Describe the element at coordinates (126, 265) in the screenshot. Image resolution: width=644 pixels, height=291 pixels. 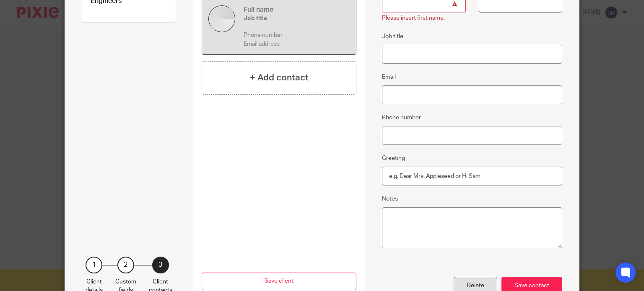
I see `div: 2` at that location.